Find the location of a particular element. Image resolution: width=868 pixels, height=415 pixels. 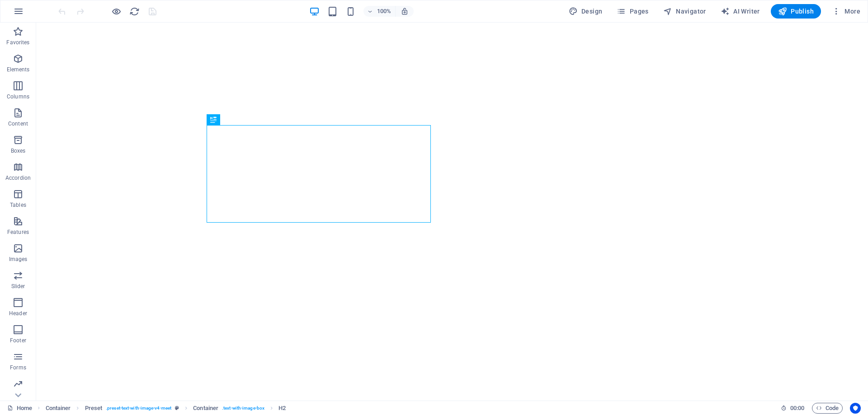

button: AI Writer is located at coordinates (740, 11).